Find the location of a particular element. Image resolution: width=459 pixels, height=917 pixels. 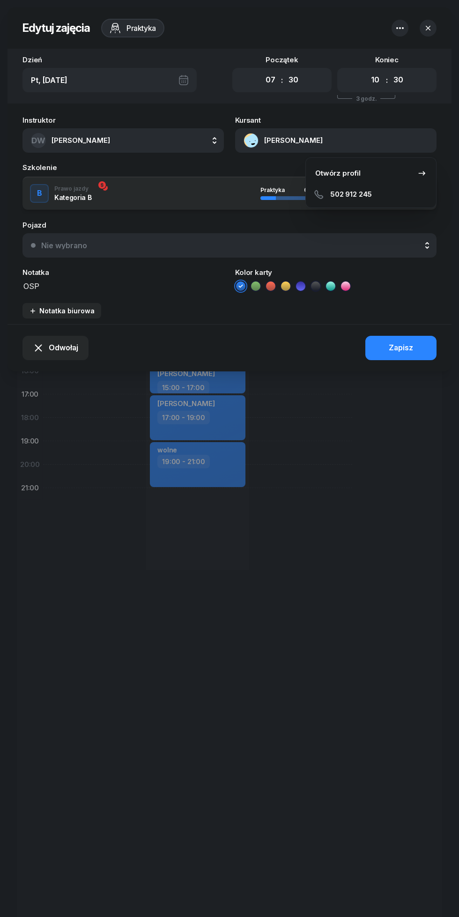

span: Odwołaj is located at coordinates (63, 348).